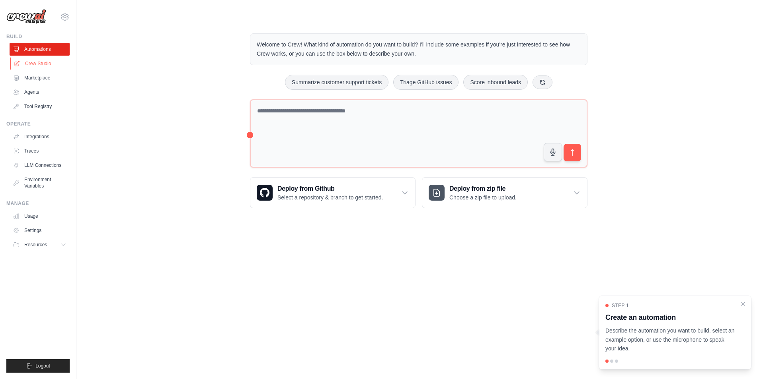  I want to click on button: Triage GitHub issues, so click(426, 82).